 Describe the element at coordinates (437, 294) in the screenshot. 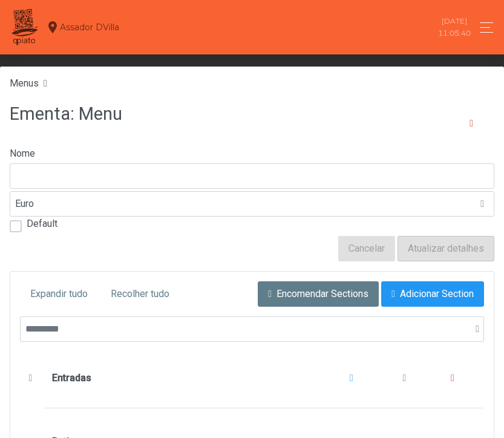

I see `span: Adicionar Section` at that location.